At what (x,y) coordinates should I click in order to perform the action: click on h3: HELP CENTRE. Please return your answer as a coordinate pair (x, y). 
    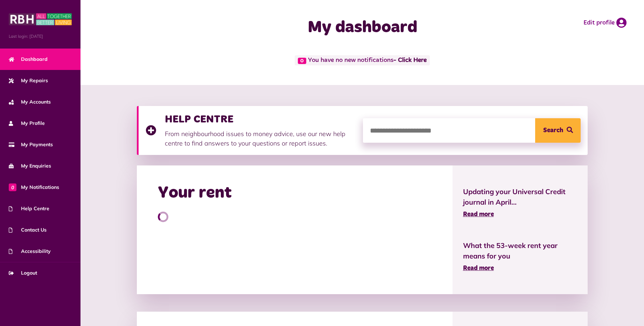
    Looking at the image, I should click on (260, 119).